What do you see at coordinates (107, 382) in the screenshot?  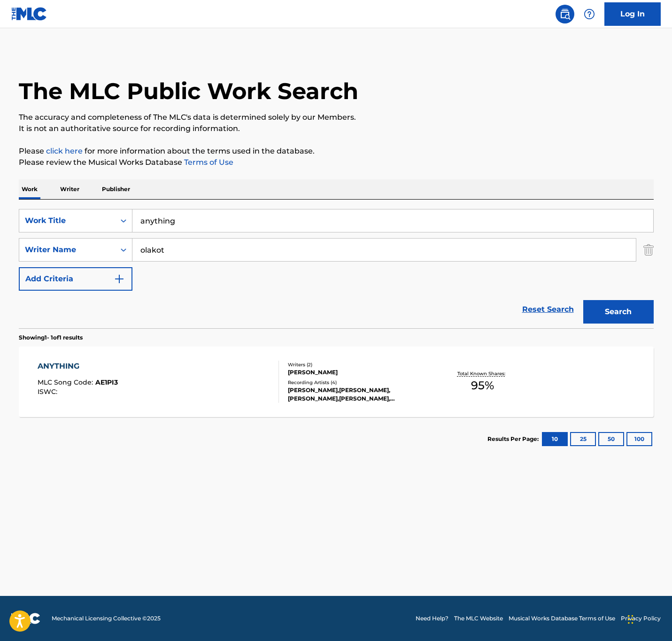 I see `span: AE1PI3` at bounding box center [107, 382].